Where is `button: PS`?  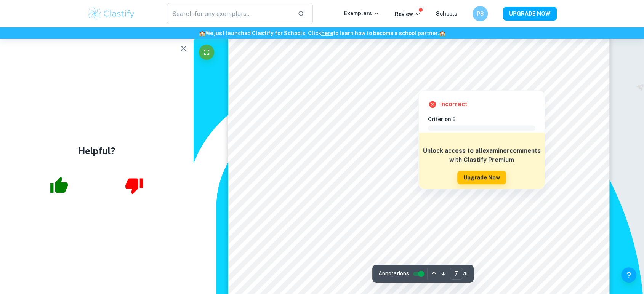 button: PS is located at coordinates (480, 14).